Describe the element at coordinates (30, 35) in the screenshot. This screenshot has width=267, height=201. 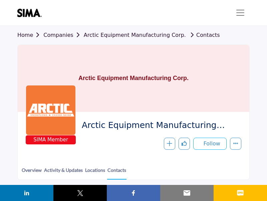
I see `a: Home` at that location.